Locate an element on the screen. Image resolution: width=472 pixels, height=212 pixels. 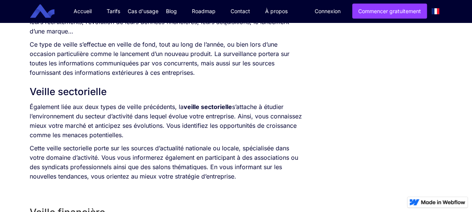
p: Ce type de veille s’effectue en veille de fond, tout au long de l’année, ou bien lors d’une occas... is located at coordinates (166, 59).